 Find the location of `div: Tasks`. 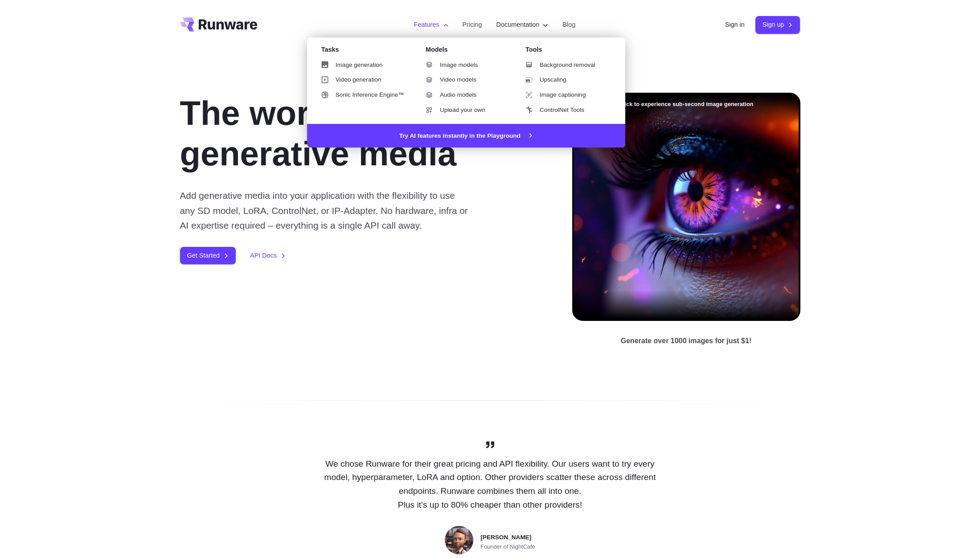

div: Tasks is located at coordinates (366, 52).